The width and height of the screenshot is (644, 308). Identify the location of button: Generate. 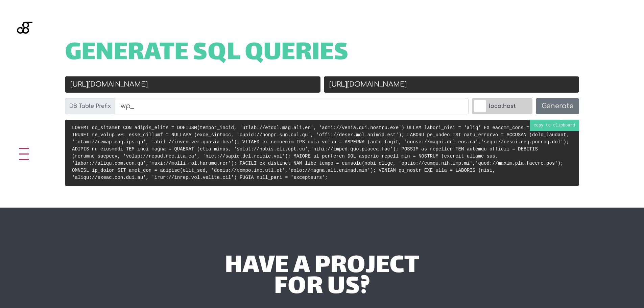
(558, 106).